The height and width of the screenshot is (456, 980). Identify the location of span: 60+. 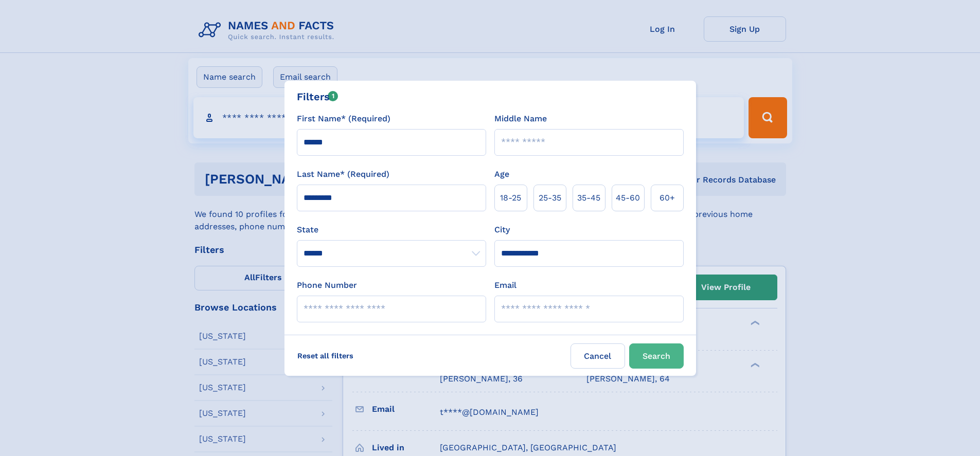
(667, 198).